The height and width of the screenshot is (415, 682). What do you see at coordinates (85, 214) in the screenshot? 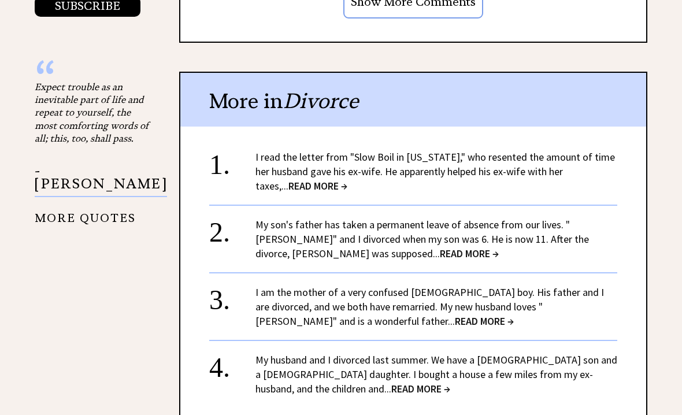
I see `a: MORE QUOTES` at bounding box center [85, 214].